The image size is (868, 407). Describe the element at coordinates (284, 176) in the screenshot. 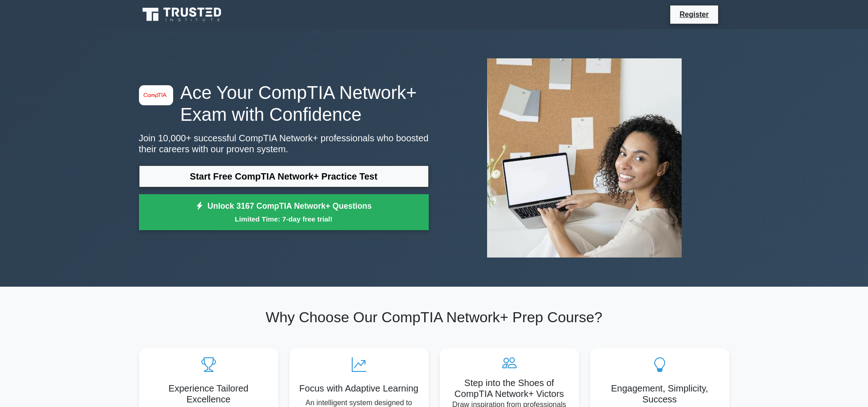

I see `a: Start Free CompTIA Network+ Practice Test` at that location.